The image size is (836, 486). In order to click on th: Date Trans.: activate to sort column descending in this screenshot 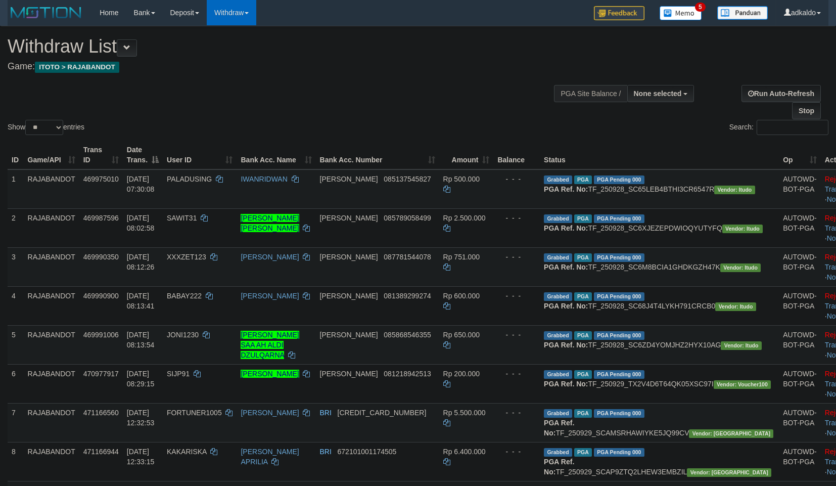, I will do `click(142, 155)`.